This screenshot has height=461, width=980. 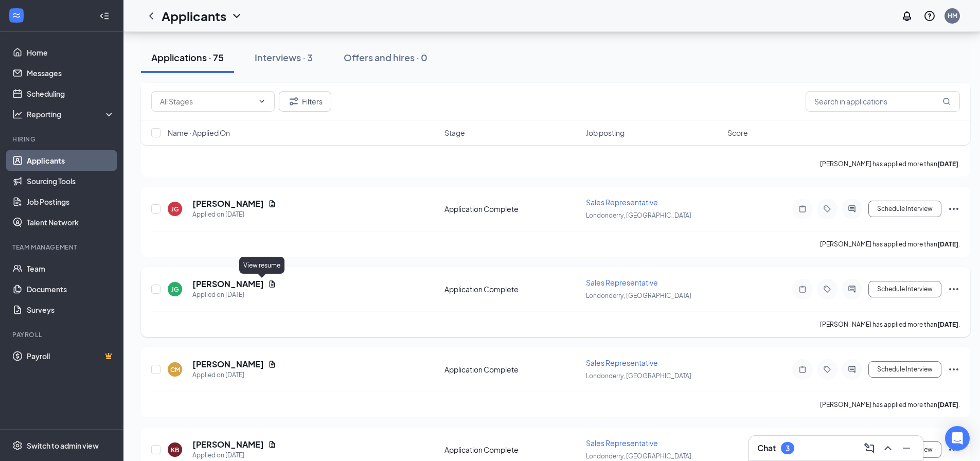 What do you see at coordinates (175, 369) in the screenshot?
I see `div: CM` at bounding box center [175, 369].